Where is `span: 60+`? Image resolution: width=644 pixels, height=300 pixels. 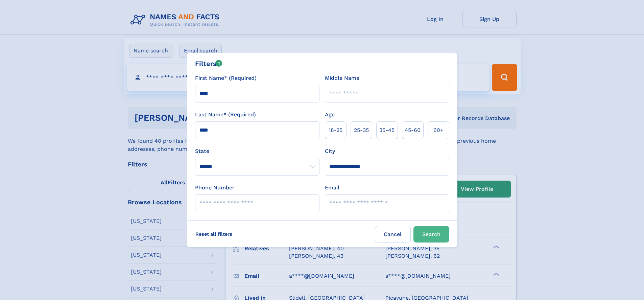
span: 60+ is located at coordinates (439, 130).